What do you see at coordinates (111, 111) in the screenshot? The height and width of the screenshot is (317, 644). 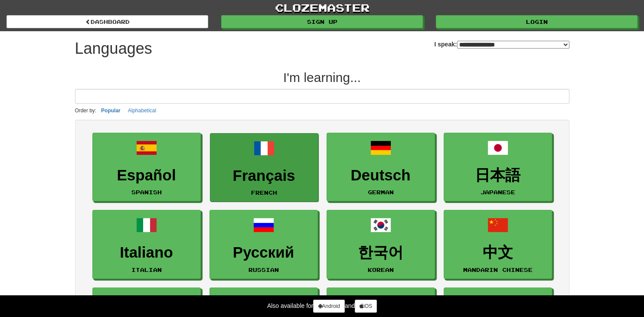 I see `button: Popular` at bounding box center [111, 111].